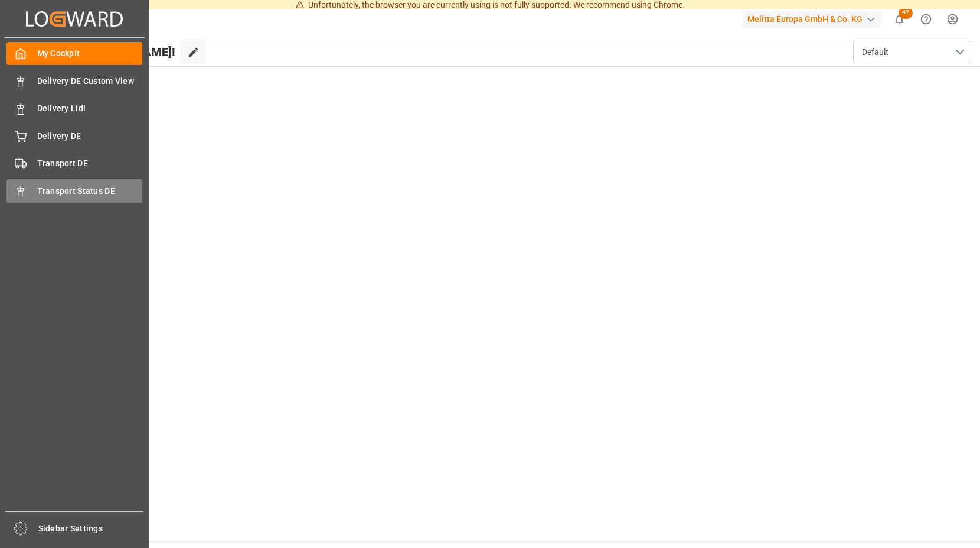 The width and height of the screenshot is (980, 548). What do you see at coordinates (90, 191) in the screenshot?
I see `span: Transport Status DE` at bounding box center [90, 191].